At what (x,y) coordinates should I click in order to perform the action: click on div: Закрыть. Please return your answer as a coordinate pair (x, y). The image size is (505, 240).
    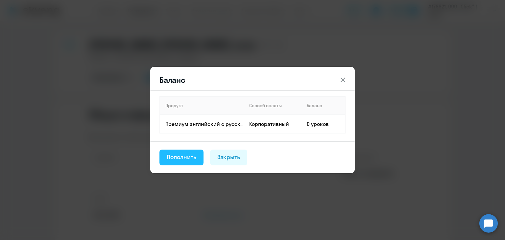
    Looking at the image, I should click on (229, 157).